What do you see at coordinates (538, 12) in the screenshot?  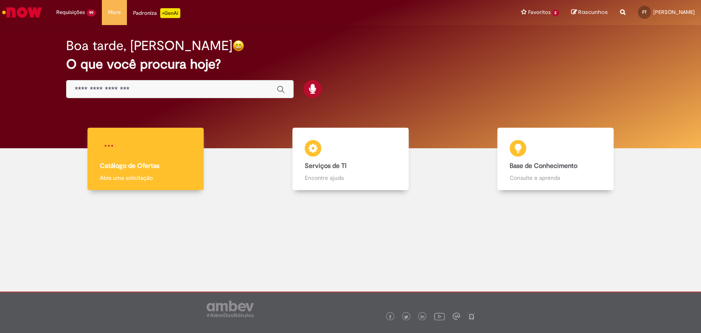 I see `span: Favoritos` at bounding box center [538, 12].